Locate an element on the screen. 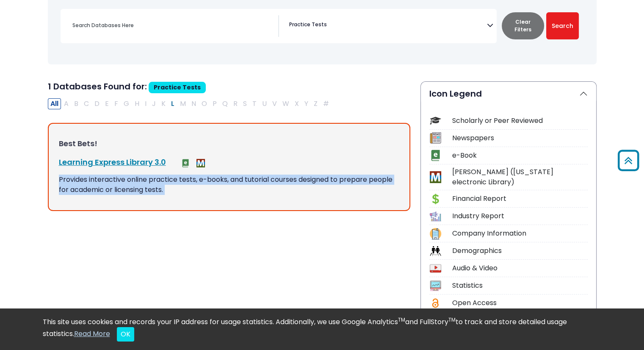 This screenshot has height=350, width=644. img: Icon MeL (Michigan electronic Library) is located at coordinates (435, 177).